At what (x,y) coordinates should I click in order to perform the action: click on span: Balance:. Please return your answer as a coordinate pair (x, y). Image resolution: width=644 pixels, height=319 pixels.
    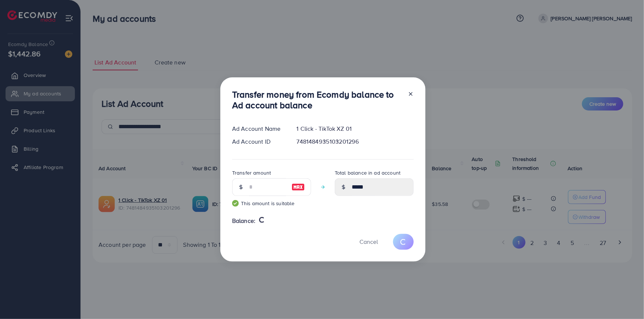
    Looking at the image, I should click on (243, 221).